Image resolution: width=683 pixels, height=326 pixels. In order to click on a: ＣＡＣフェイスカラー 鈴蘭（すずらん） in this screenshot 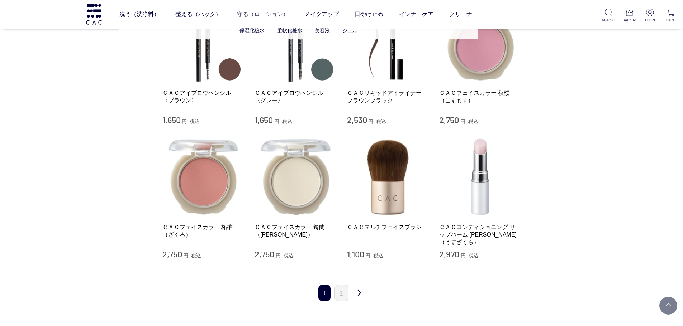, I will do `click(295, 177)`.